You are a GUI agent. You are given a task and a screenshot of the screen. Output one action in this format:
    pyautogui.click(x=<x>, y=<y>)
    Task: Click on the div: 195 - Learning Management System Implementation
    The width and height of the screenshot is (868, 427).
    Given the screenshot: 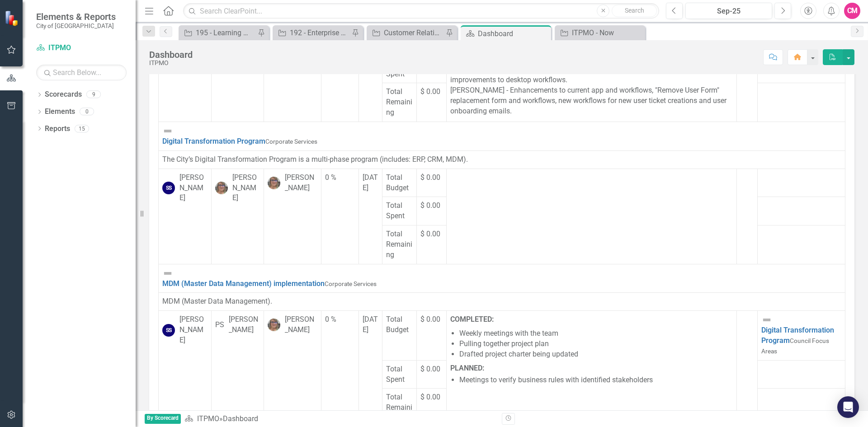 What is the action you would take?
    pyautogui.click(x=226, y=33)
    